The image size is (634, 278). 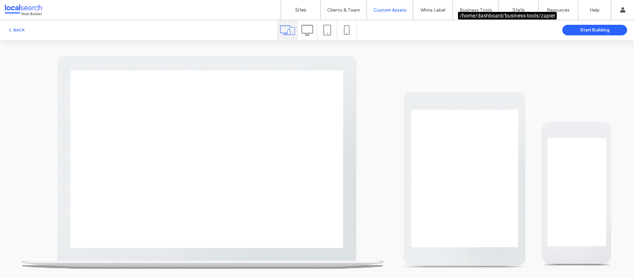 What do you see at coordinates (390, 10) in the screenshot?
I see `label: Custom Assets` at bounding box center [390, 10].